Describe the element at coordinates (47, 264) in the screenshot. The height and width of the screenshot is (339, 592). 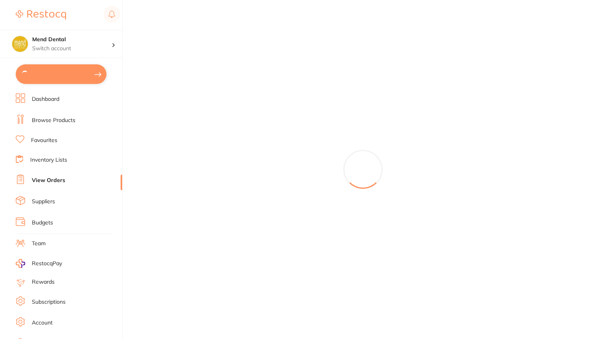
I see `span: RestocqPay` at that location.